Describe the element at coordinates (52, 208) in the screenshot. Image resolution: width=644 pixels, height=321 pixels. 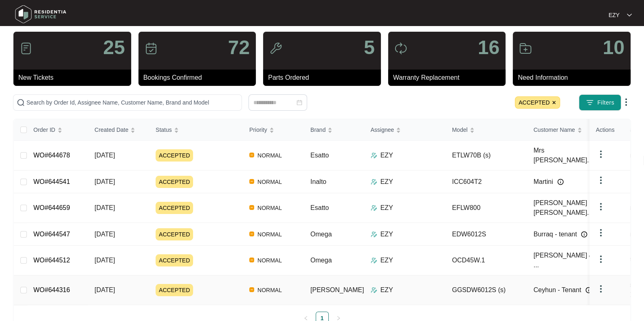
I see `a: WO#644659` at that location.